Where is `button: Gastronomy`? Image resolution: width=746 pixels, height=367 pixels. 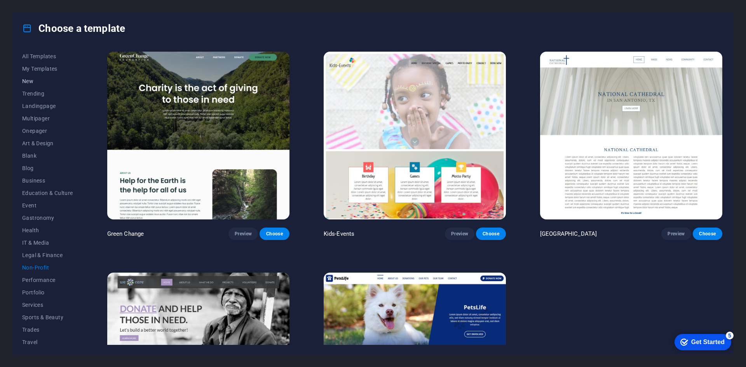
button: Gastronomy is located at coordinates (47, 218).